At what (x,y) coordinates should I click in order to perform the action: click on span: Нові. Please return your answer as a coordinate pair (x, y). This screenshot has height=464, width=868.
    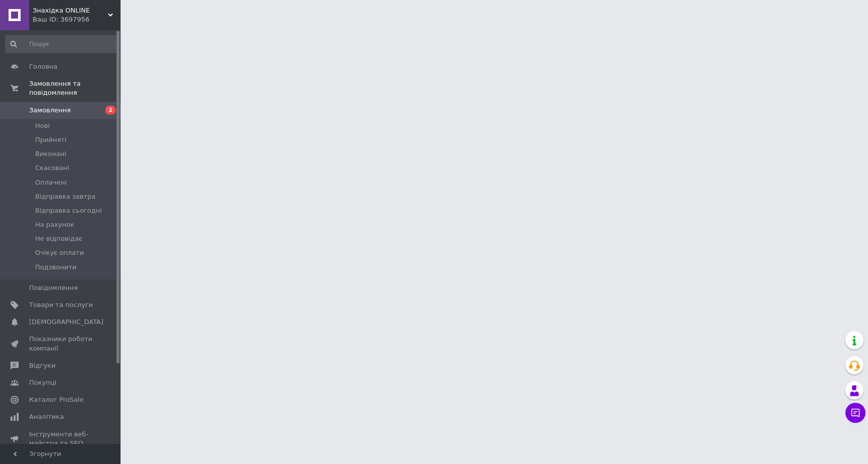
    Looking at the image, I should click on (42, 126).